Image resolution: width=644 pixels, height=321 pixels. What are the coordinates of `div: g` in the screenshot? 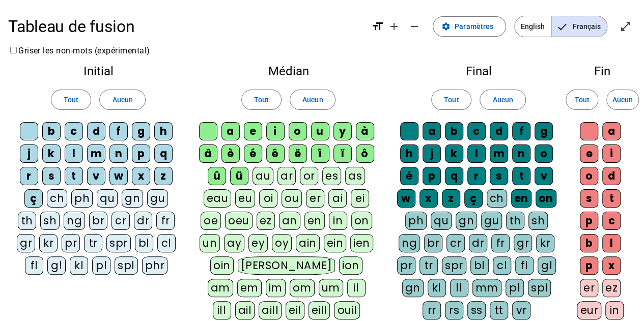 It's located at (543, 131).